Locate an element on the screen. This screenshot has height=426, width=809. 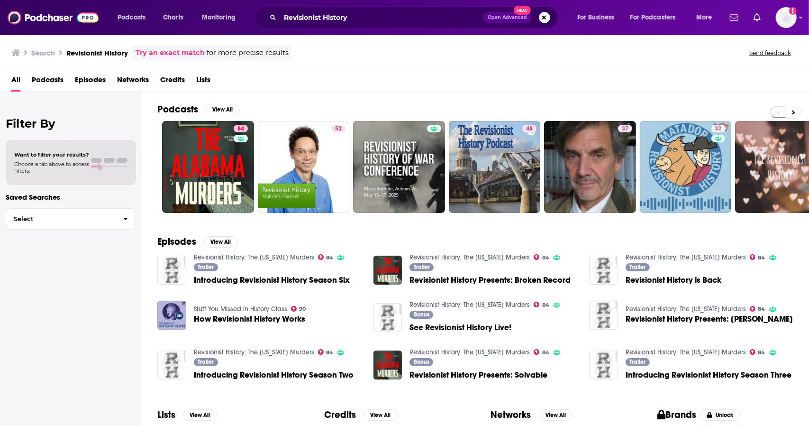
a: PodcastsView All is located at coordinates (199, 109).